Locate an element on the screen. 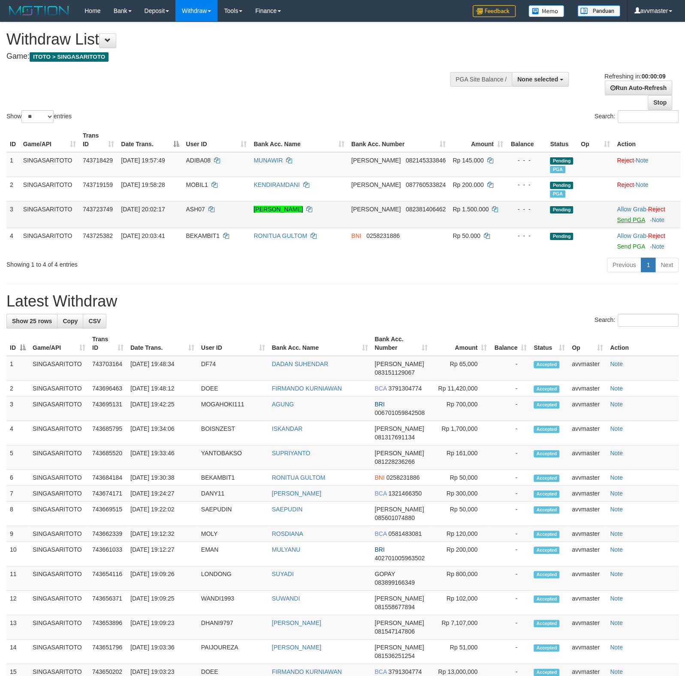  td: YANTOBAKSO is located at coordinates (233, 457).